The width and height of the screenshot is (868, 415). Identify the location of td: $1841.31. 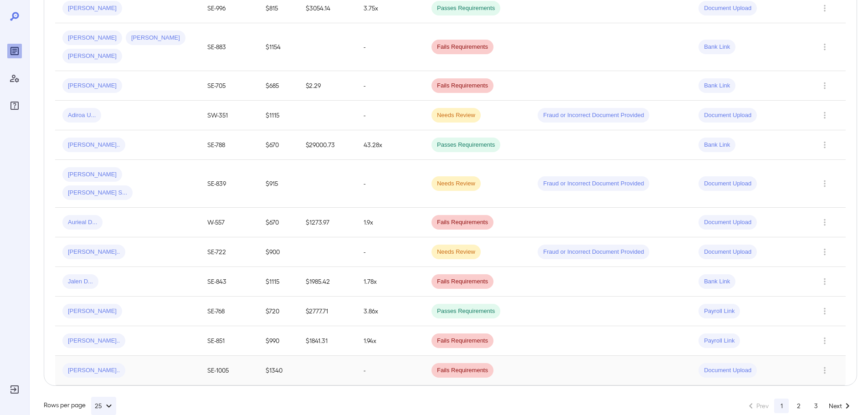
(327, 341).